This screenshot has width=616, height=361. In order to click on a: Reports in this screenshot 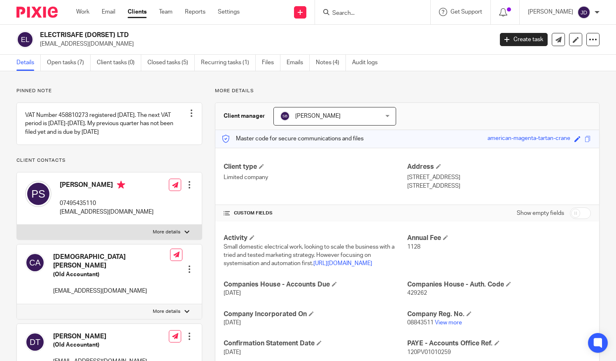, I will do `click(195, 12)`.